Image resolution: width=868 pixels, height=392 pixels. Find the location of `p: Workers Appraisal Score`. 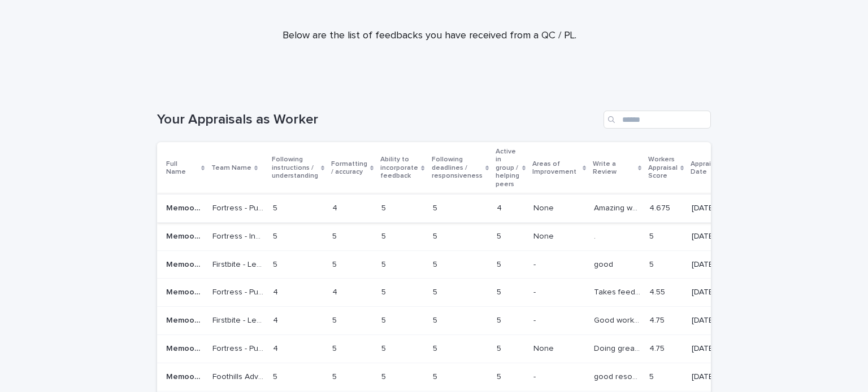

p: Workers Appraisal Score is located at coordinates (663, 168).